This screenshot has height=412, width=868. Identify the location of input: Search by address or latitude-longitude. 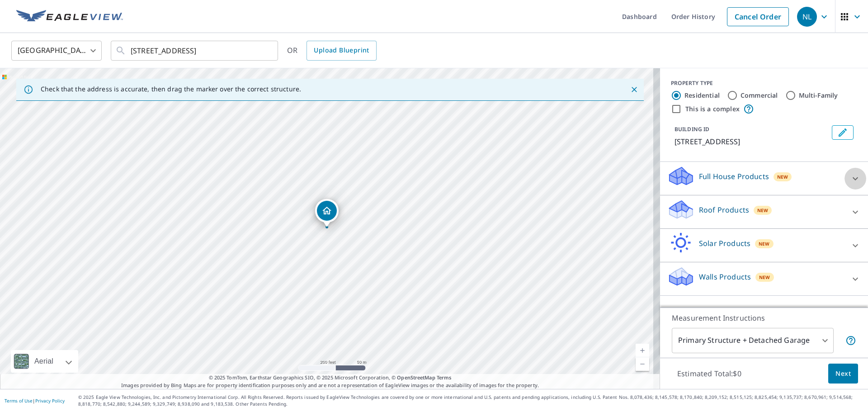
(195, 51).